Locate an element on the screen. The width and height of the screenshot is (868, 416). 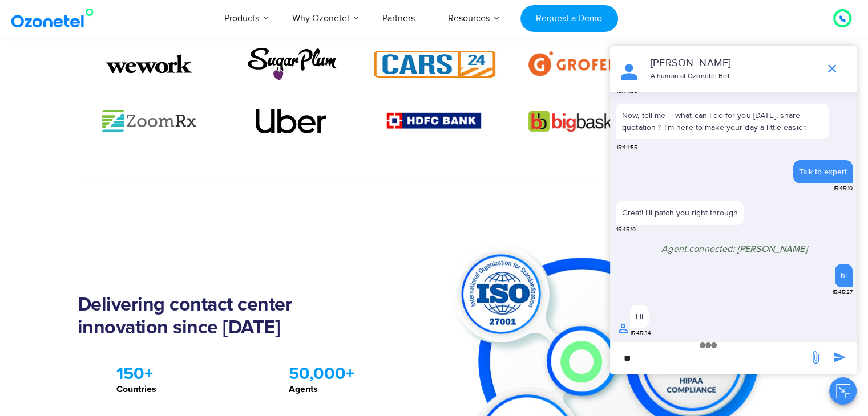
div: new-msg-input is located at coordinates (709, 359).